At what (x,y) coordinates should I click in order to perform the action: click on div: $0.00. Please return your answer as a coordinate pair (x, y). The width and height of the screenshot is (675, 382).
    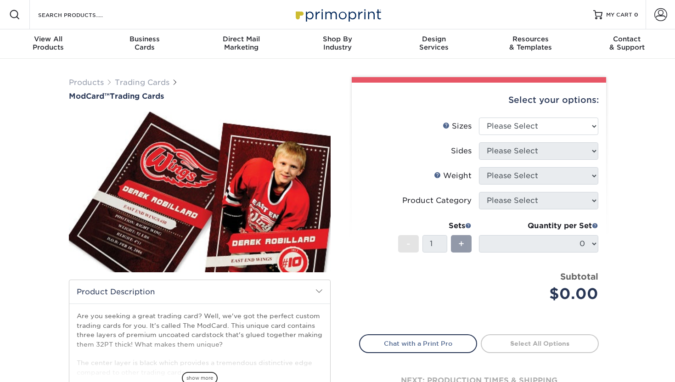
    Looking at the image, I should click on (542, 294).